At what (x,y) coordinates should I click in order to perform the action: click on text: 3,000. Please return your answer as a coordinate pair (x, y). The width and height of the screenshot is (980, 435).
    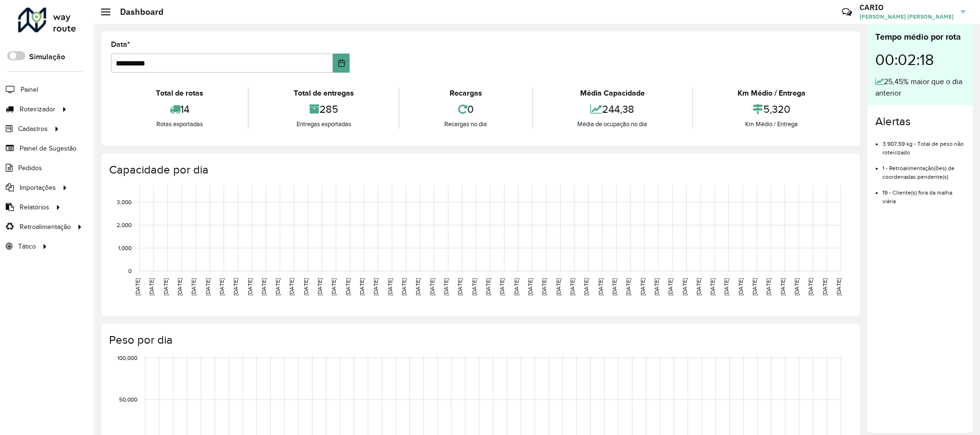
    Looking at the image, I should click on (124, 202).